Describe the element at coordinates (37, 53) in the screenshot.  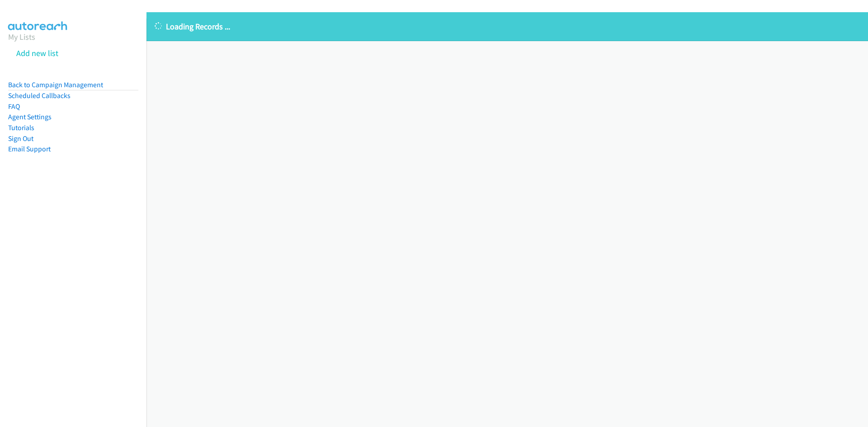
I see `a: Add new list` at that location.